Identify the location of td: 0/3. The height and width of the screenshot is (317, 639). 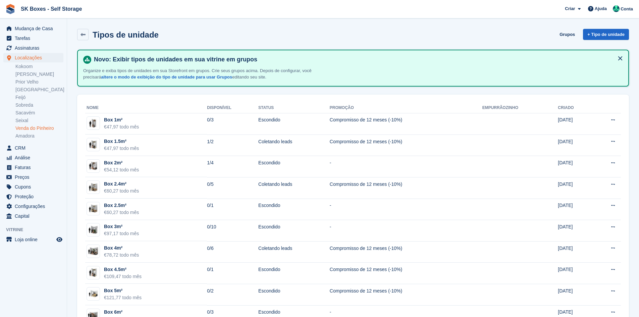
(232, 124).